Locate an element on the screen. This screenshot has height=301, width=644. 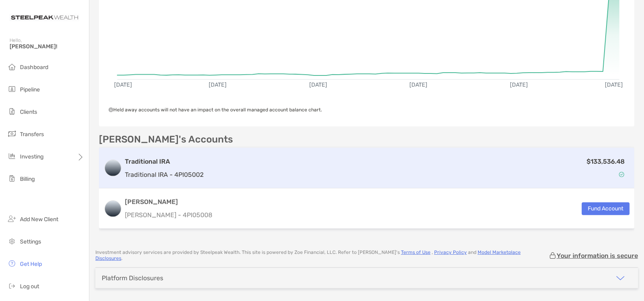
a: Model Marketplace Disclosures is located at coordinates (308, 255).